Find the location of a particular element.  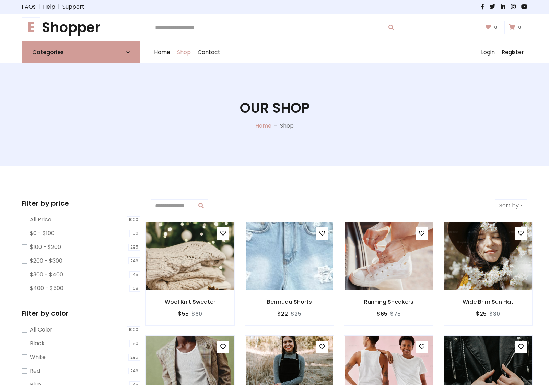

h6: $55 is located at coordinates (183, 314).